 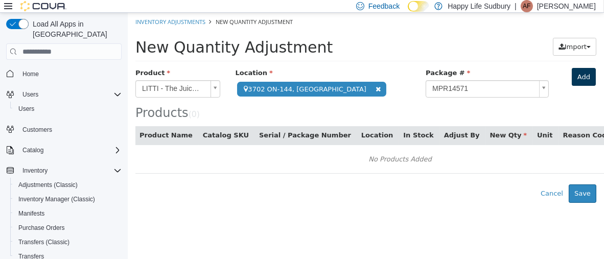 What do you see at coordinates (68, 228) in the screenshot?
I see `button: Purchase Orders` at bounding box center [68, 228].